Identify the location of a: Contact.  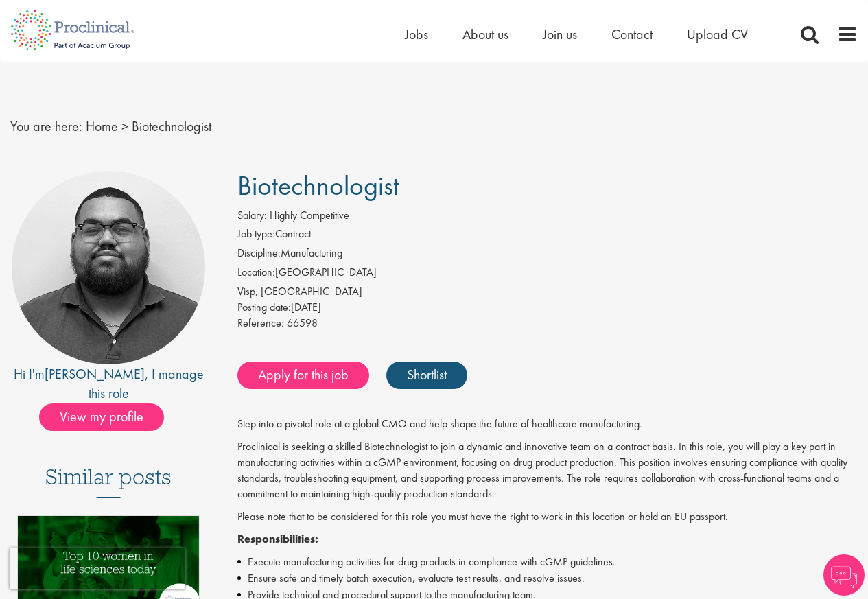
(632, 34).